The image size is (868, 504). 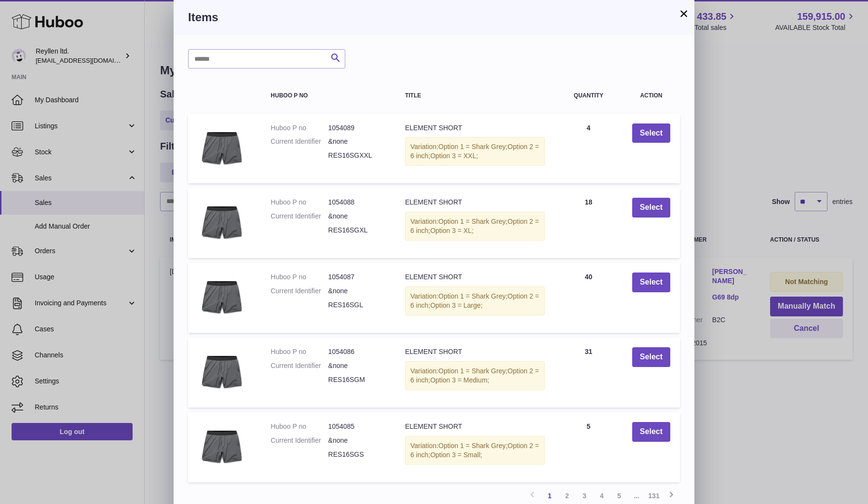 What do you see at coordinates (459, 380) in the screenshot?
I see `span: Option 3 = Medium;` at bounding box center [459, 380].